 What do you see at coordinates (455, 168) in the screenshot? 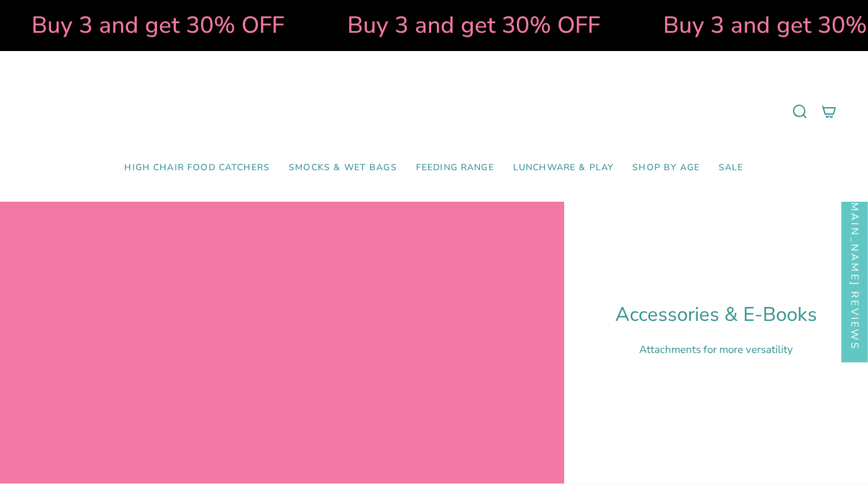
I see `div: Feeding Range` at bounding box center [455, 168].